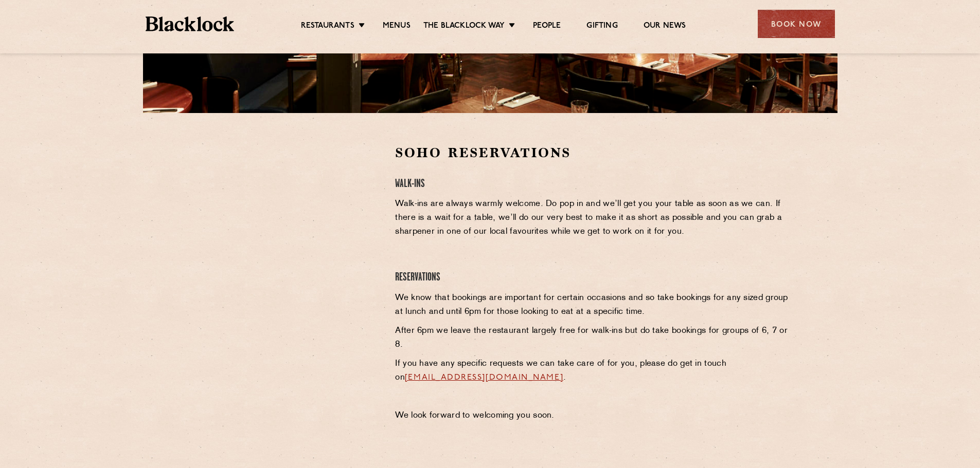 The width and height of the screenshot is (980, 468). Describe the element at coordinates (547, 27) in the screenshot. I see `a: People` at that location.